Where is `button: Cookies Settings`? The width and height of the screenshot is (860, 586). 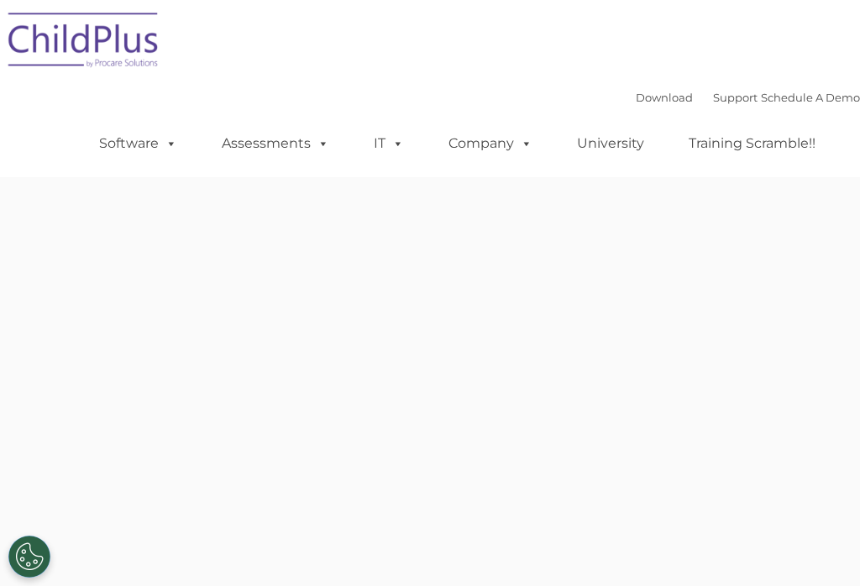 button: Cookies Settings is located at coordinates (29, 557).